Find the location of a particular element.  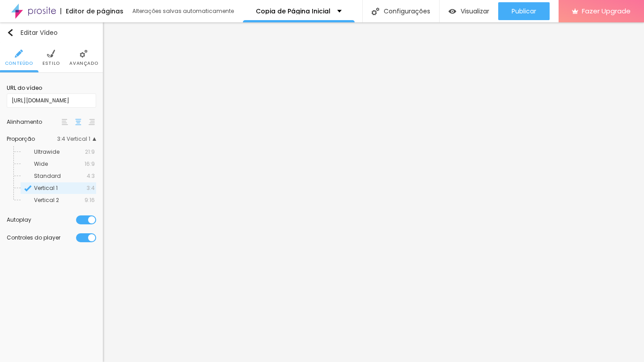

span: 3:4 Vertical 1 is located at coordinates (76, 139).